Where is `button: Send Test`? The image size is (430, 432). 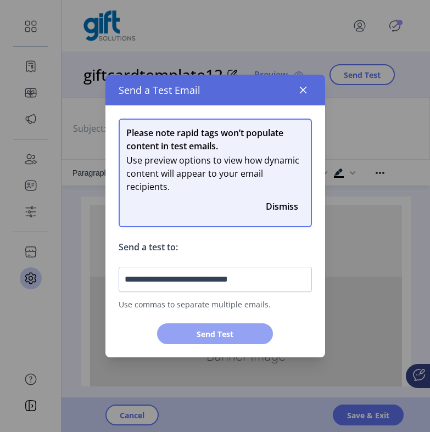
button: Send Test is located at coordinates (215, 334).